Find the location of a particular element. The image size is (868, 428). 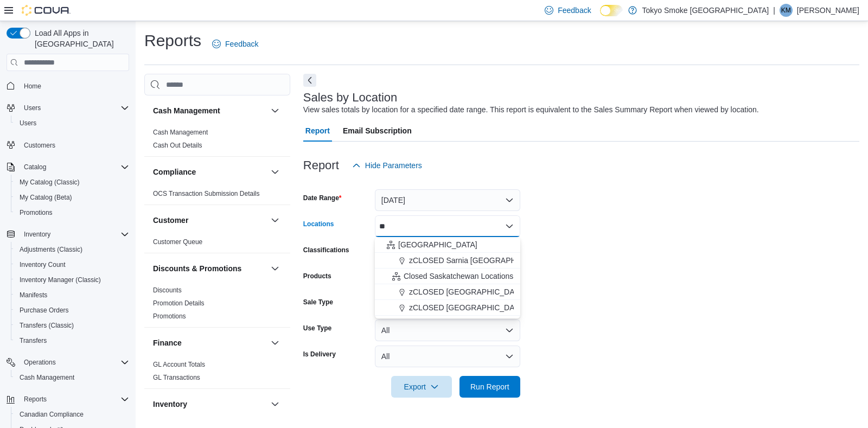

a: Feedback is located at coordinates (235, 44).